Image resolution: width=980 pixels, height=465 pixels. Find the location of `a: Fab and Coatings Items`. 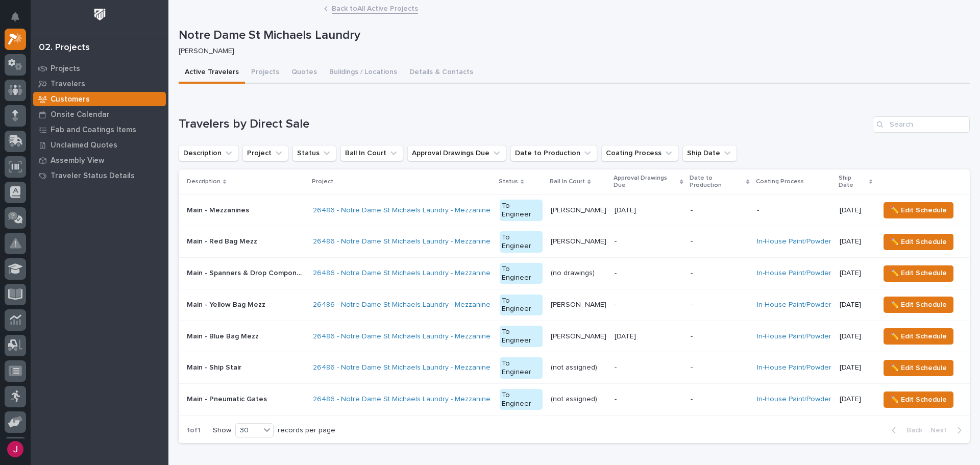

a: Fab and Coatings Items is located at coordinates (99, 130).